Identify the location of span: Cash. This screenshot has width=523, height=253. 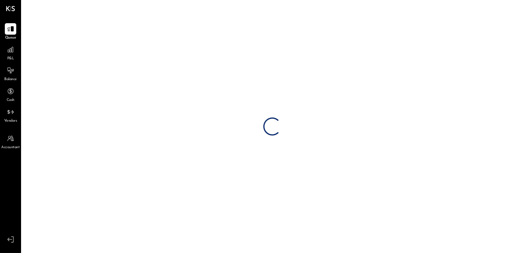
(11, 100).